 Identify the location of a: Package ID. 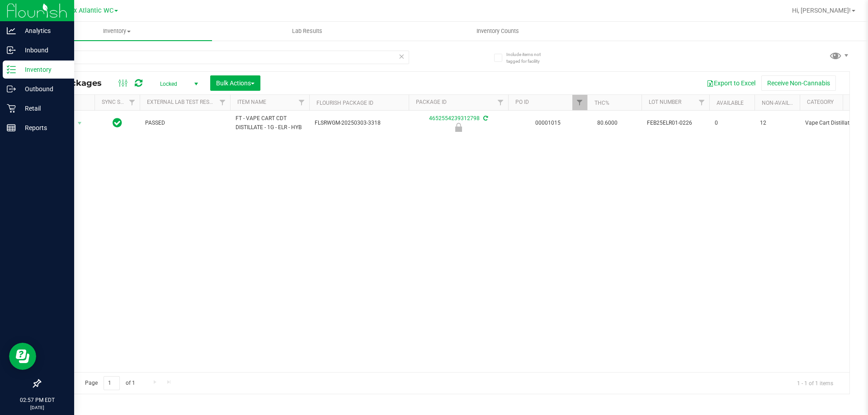
(432, 102).